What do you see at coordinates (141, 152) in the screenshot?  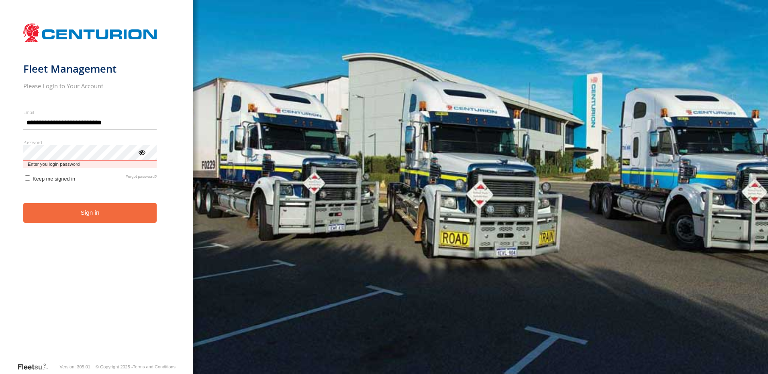 I see `div: ViewPassword` at bounding box center [141, 152].